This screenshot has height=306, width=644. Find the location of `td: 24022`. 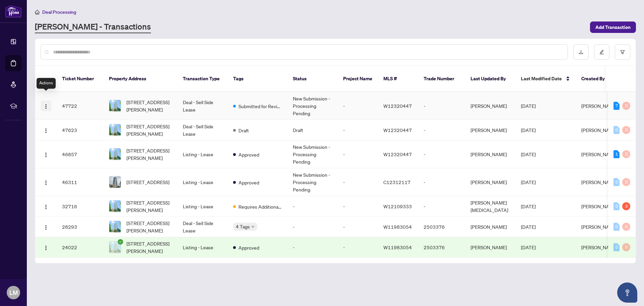

td: 24022 is located at coordinates (80, 247).